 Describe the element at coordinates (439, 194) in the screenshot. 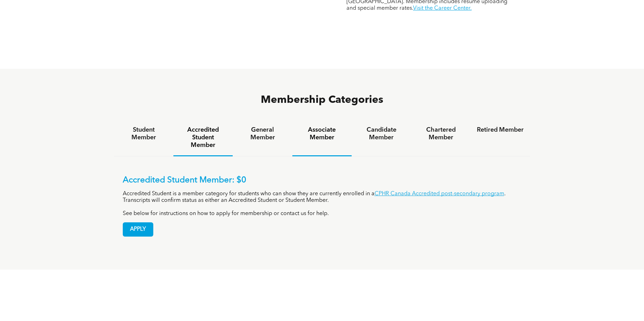

I see `a: CPHR Canada Accredited post-secondary program` at that location.